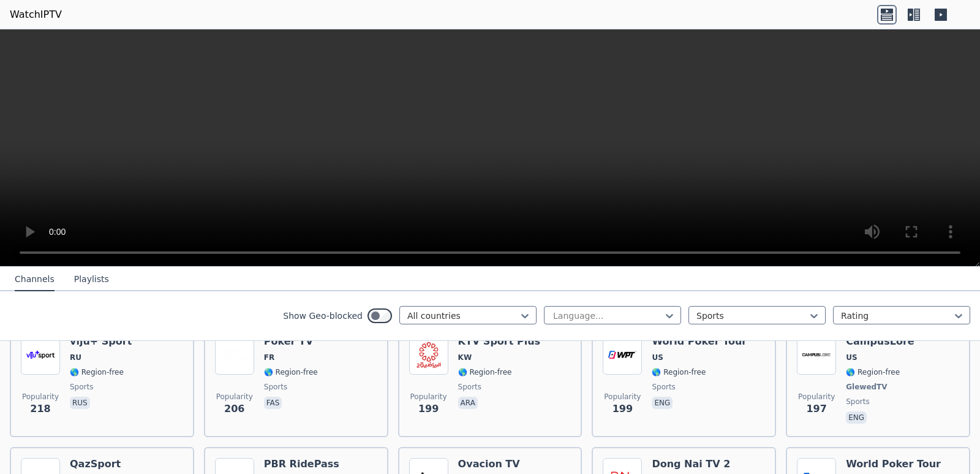 This screenshot has height=474, width=980. Describe the element at coordinates (235, 355) in the screenshot. I see `img: Poker TV` at that location.